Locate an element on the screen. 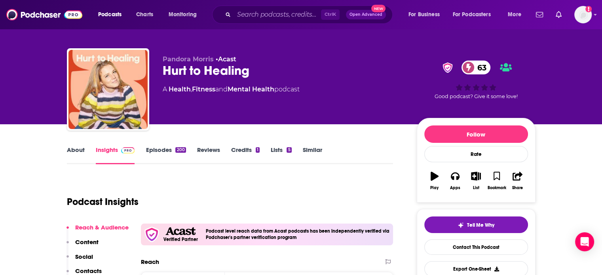 The image size is (602, 275). div: Apps is located at coordinates (455, 188).